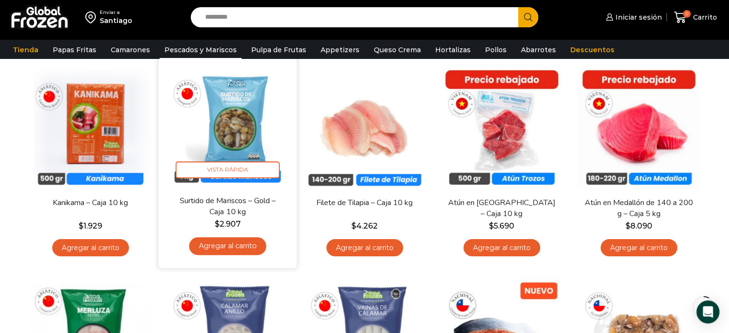 This screenshot has height=333, width=729. What do you see at coordinates (278, 50) in the screenshot?
I see `a: Pulpa de Frutas` at bounding box center [278, 50].